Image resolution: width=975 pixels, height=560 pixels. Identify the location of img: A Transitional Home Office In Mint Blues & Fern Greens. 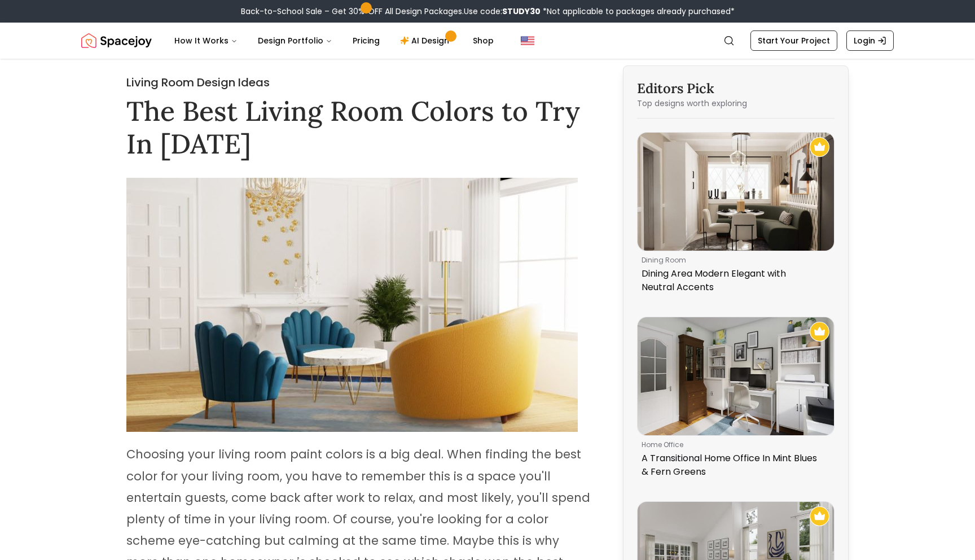
(735, 375).